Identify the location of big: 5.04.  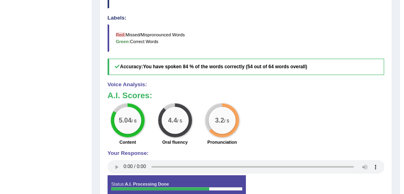
(125, 120).